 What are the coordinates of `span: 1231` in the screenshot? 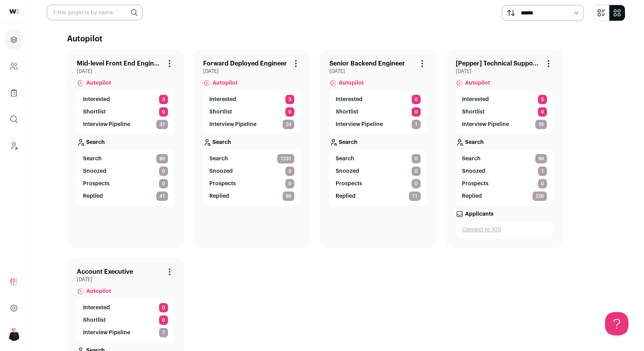 It's located at (286, 159).